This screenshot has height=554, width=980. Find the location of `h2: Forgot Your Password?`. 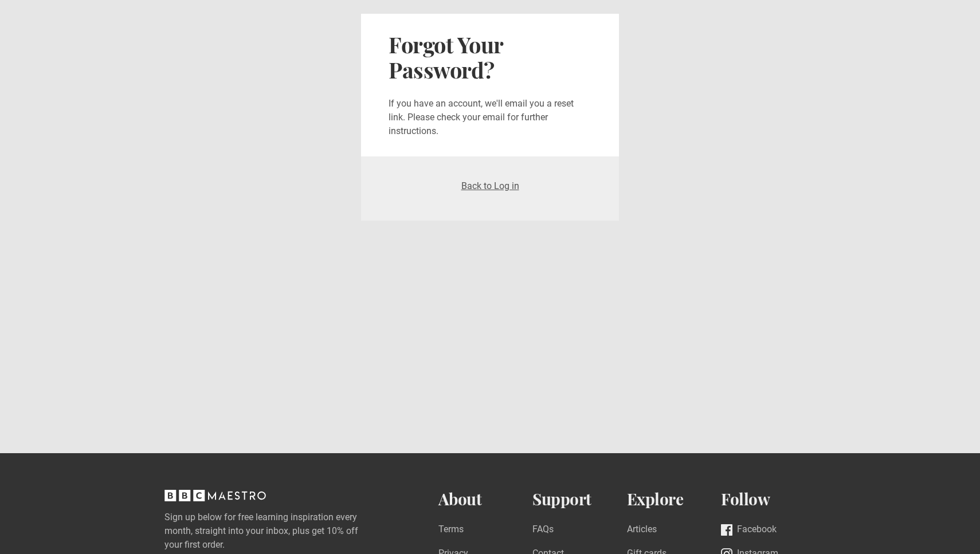

h2: Forgot Your Password? is located at coordinates (490, 58).